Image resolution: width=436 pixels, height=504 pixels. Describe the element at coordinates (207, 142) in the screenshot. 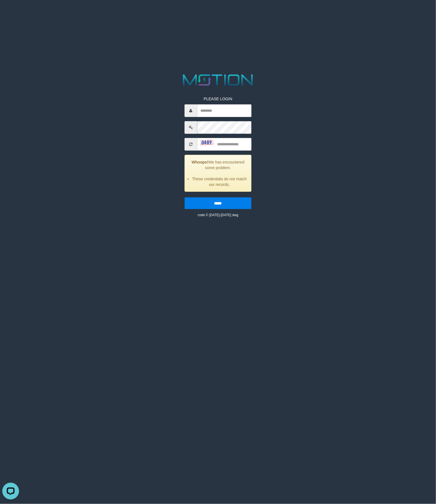

I see `img: captcha` at that location.